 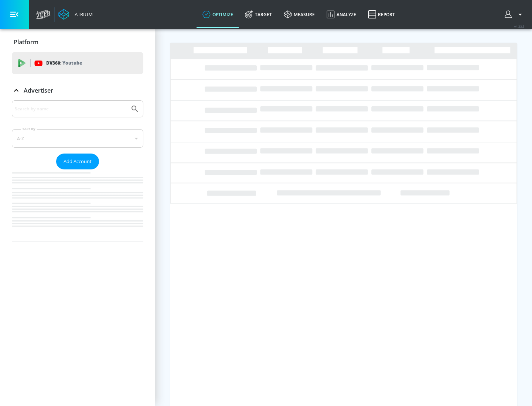 I want to click on a: Analyze, so click(x=342, y=14).